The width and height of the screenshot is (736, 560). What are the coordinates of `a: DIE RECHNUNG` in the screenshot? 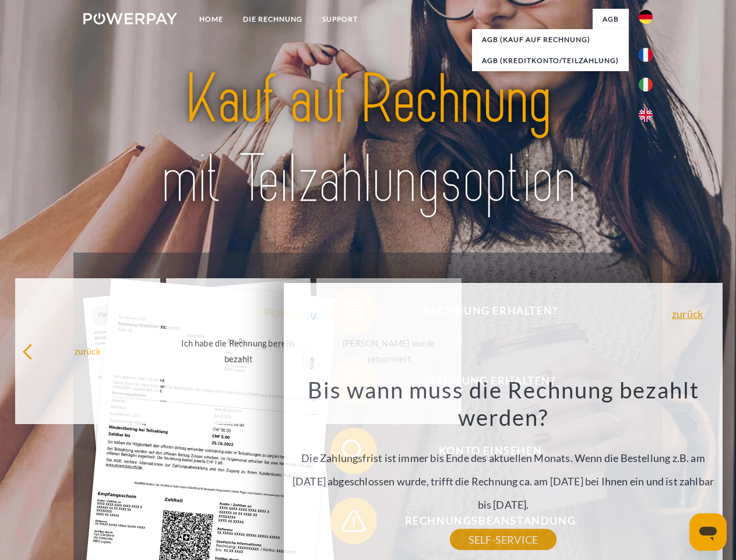 It's located at (273, 19).